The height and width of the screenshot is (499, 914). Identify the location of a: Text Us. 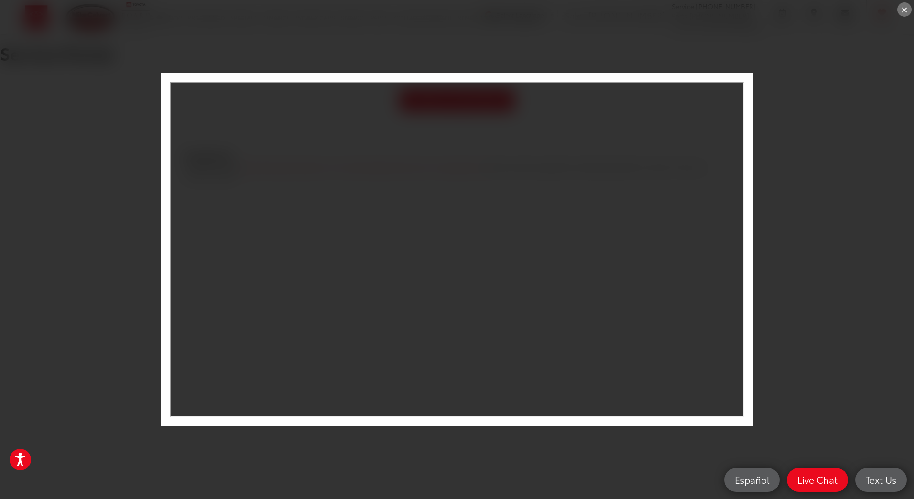
(881, 480).